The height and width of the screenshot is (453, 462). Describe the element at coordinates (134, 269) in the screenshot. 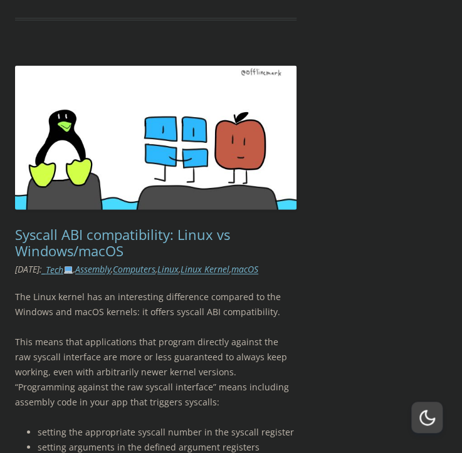

I see `a: Computers` at that location.